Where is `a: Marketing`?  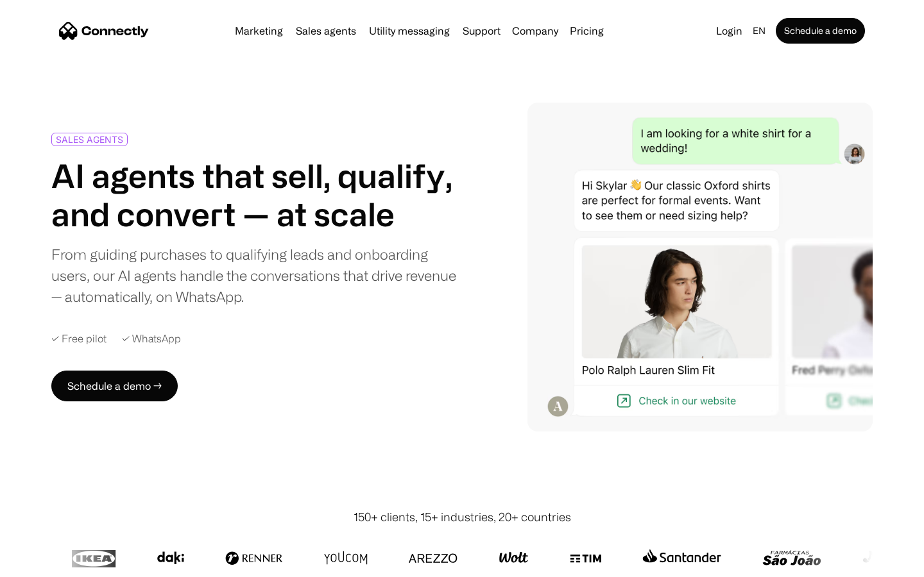
a: Marketing is located at coordinates (259, 31).